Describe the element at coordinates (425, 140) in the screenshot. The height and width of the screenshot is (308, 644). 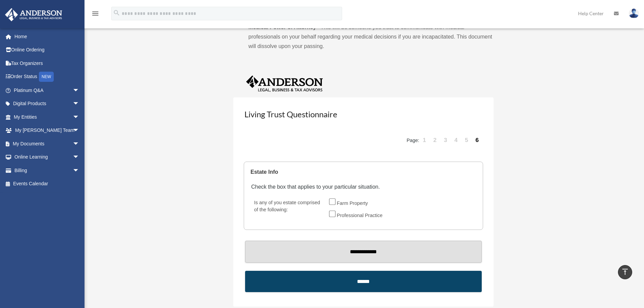
I see `a: 1` at that location.